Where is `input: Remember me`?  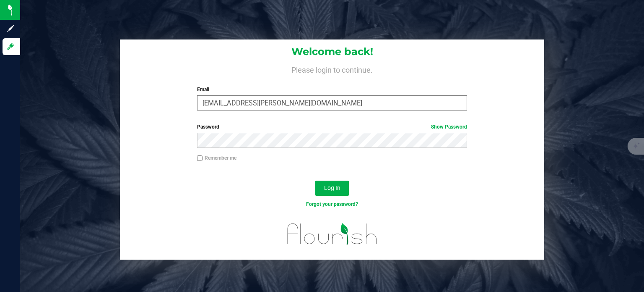 input: Remember me is located at coordinates (200, 158).